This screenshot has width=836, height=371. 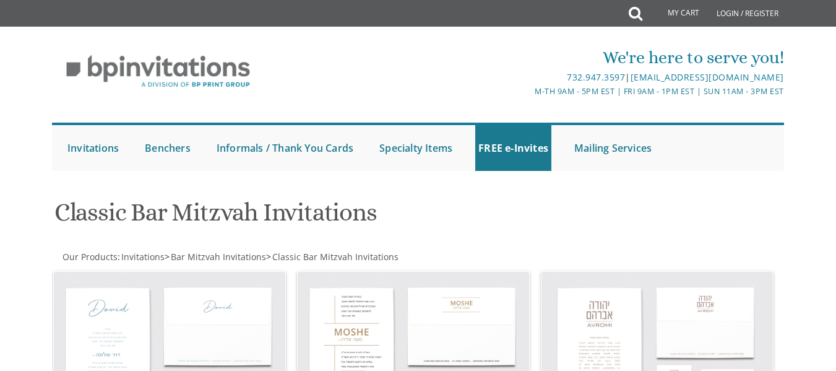 I want to click on a: FREE e-Invites, so click(x=513, y=148).